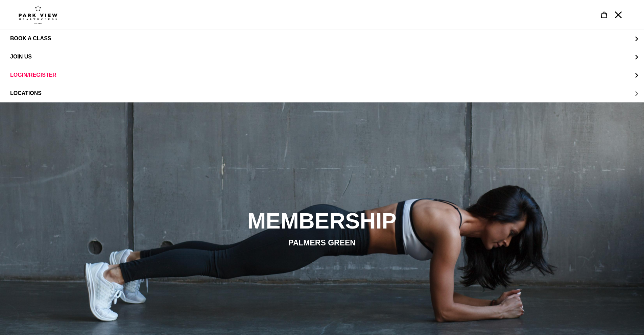 The image size is (644, 335). Describe the element at coordinates (38, 14) in the screenshot. I see `img: Park view health clubs is a gym near you.` at that location.